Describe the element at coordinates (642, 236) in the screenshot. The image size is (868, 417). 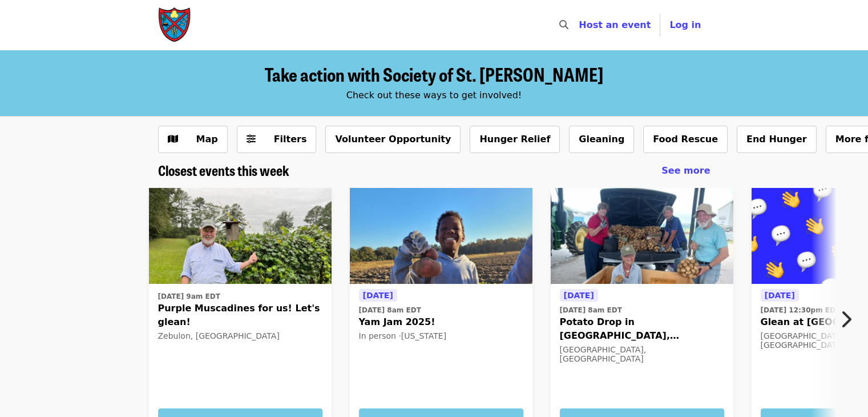
I see `img: Potato Drop in New Hill, NC! organized by Society of St. Andrew` at that location.